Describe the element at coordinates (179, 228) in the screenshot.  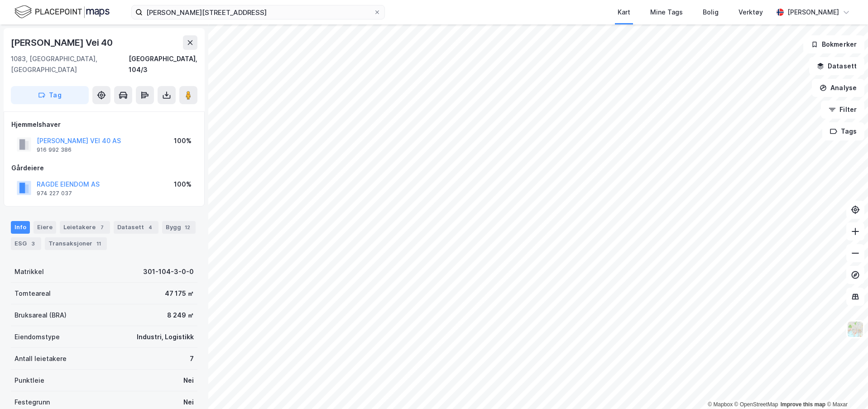
I see `div: Bygg` at that location.